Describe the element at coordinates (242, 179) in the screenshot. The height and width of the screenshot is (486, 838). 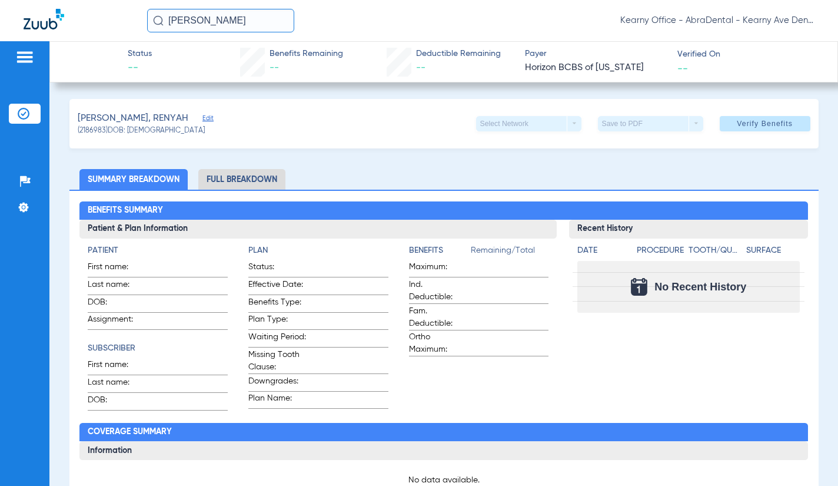
I see `li: Full Breakdown` at that location.